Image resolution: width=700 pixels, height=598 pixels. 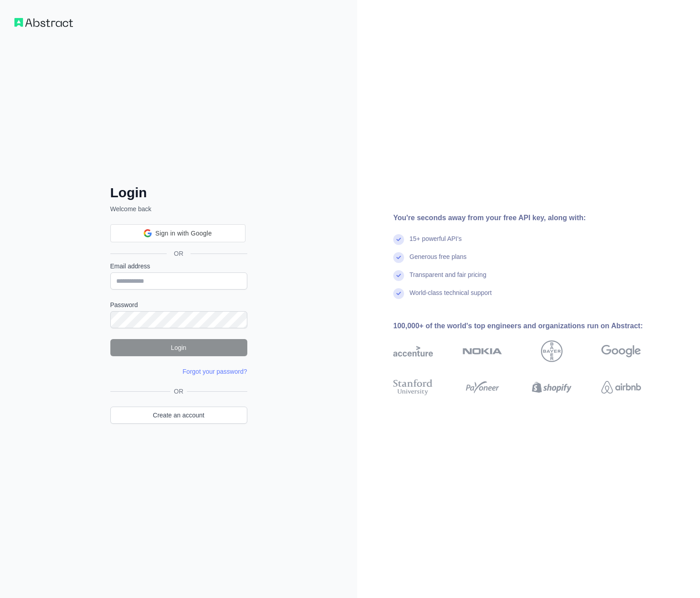 I want to click on img: nokia, so click(x=482, y=351).